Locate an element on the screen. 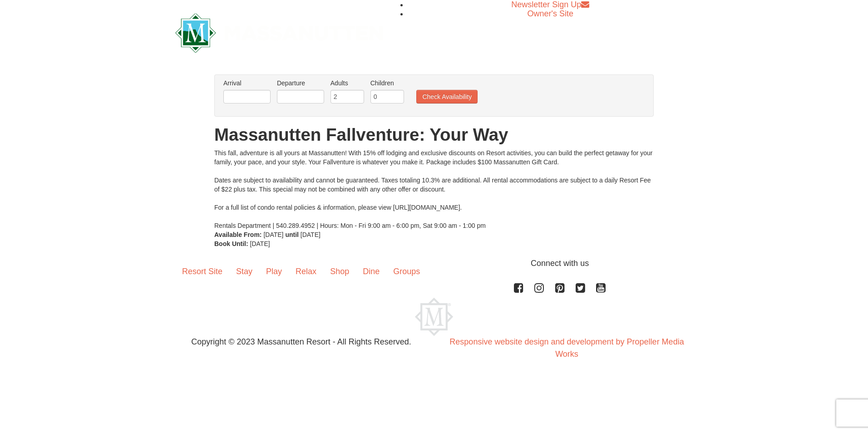 The width and height of the screenshot is (868, 433). label: Children is located at coordinates (387, 83).